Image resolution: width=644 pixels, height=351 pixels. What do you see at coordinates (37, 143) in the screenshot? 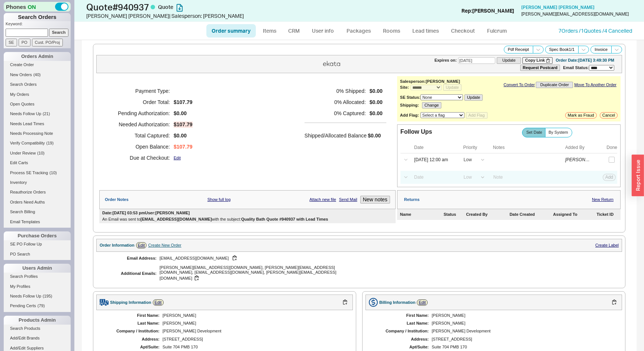
I see `a: Verify Compatibility(19)` at bounding box center [37, 143].